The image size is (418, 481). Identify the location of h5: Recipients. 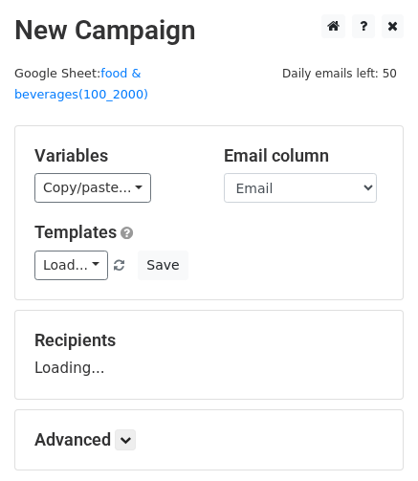
(208, 340).